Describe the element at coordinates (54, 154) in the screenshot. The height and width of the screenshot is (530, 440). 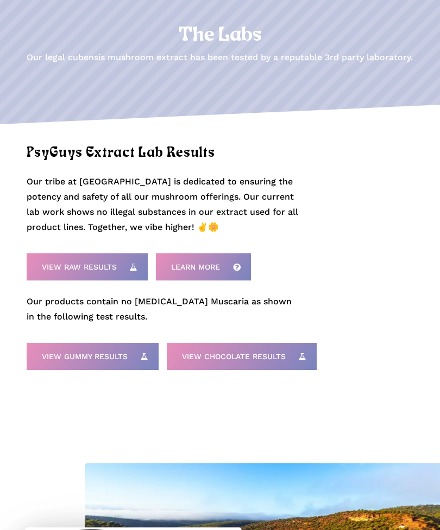
I see `span: PsyGuys` at that location.